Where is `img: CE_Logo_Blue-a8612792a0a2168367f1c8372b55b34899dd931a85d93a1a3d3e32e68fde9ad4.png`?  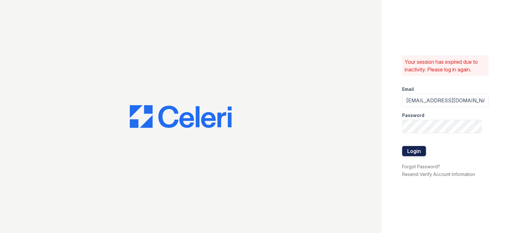
img: CE_Logo_Blue-a8612792a0a2168367f1c8372b55b34899dd931a85d93a1a3d3e32e68fde9ad4.png is located at coordinates (181, 116).